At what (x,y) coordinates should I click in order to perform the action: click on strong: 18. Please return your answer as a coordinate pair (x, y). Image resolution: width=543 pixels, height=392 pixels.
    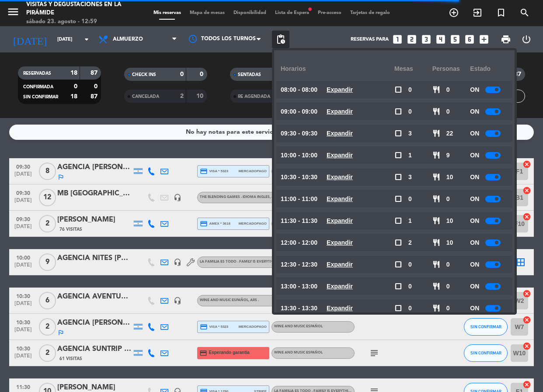
    Looking at the image, I should click on (74, 73).